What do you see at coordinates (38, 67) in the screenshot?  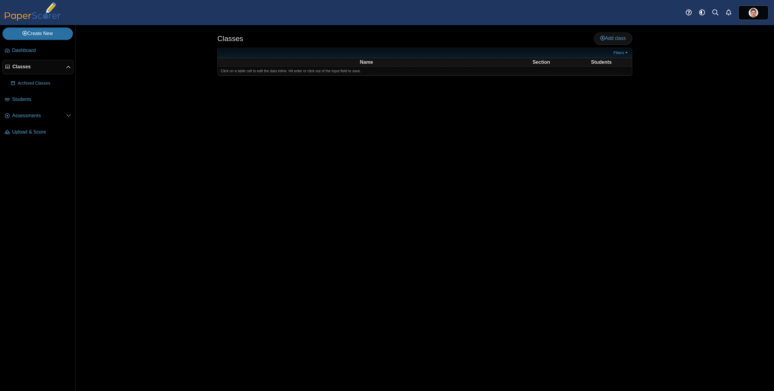 I see `a: Classes` at bounding box center [38, 67].